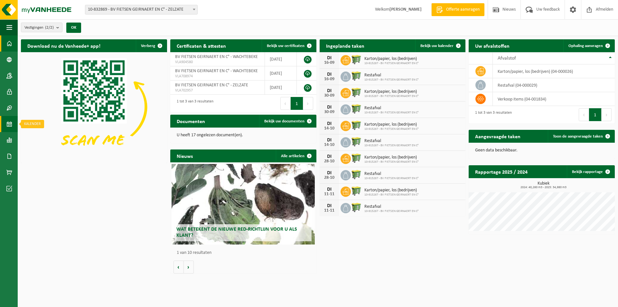  Describe the element at coordinates (585, 46) in the screenshot. I see `span: Ophaling aanvragen` at that location.